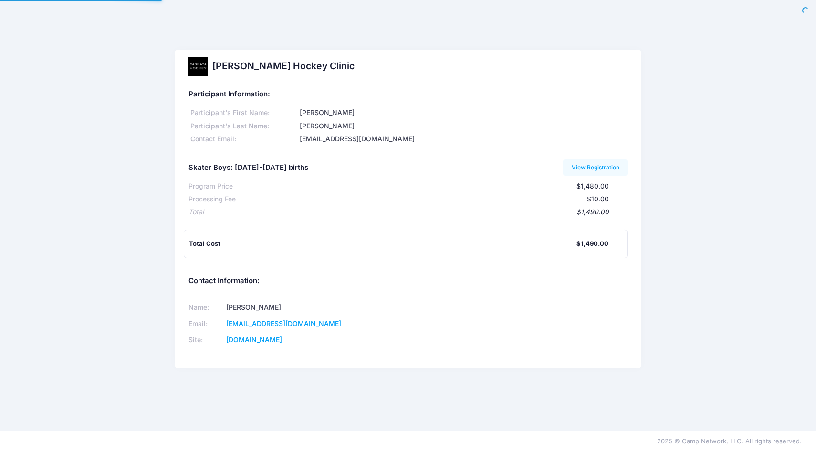 This screenshot has width=816, height=452. Describe the element at coordinates (243, 139) in the screenshot. I see `div: Contact Email:` at that location.